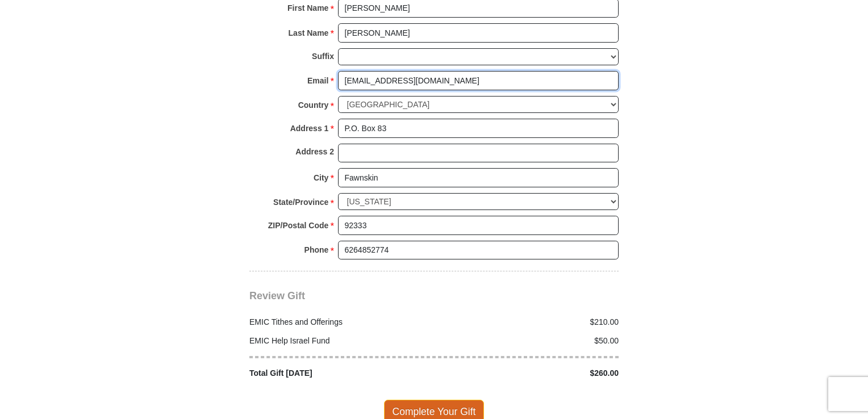  What do you see at coordinates (321, 178) in the screenshot?
I see `strong: City` at bounding box center [321, 178].